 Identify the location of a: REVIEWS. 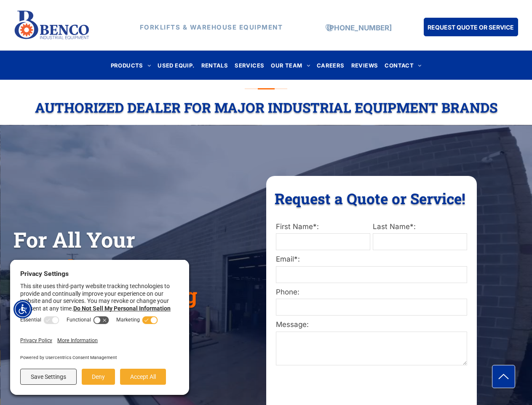
(365, 65).